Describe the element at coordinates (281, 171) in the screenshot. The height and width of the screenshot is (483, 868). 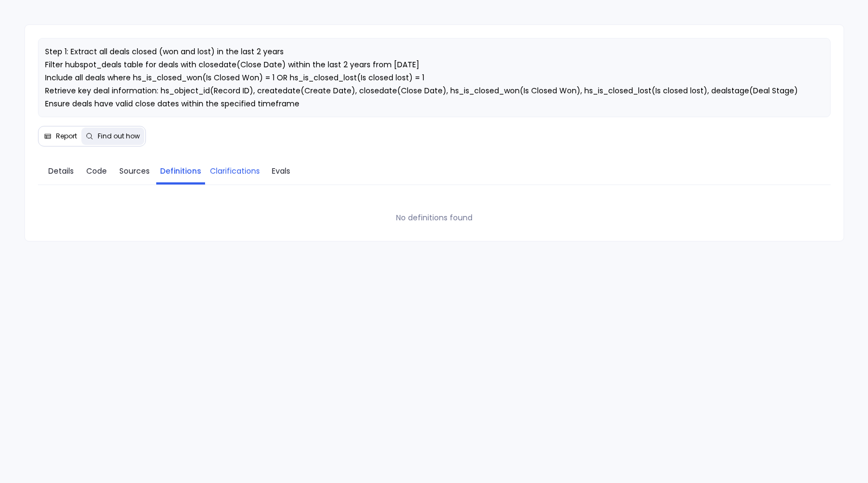
I see `span: Evals` at that location.